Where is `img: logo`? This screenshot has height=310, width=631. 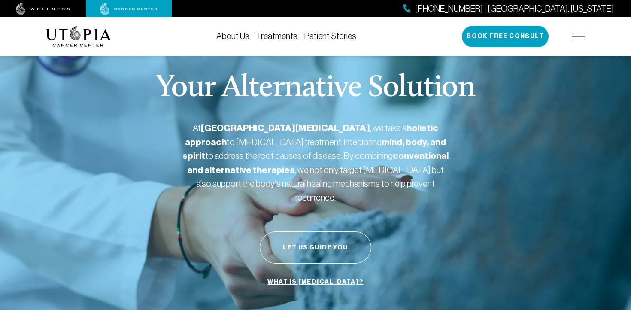
img: logo is located at coordinates (78, 37).